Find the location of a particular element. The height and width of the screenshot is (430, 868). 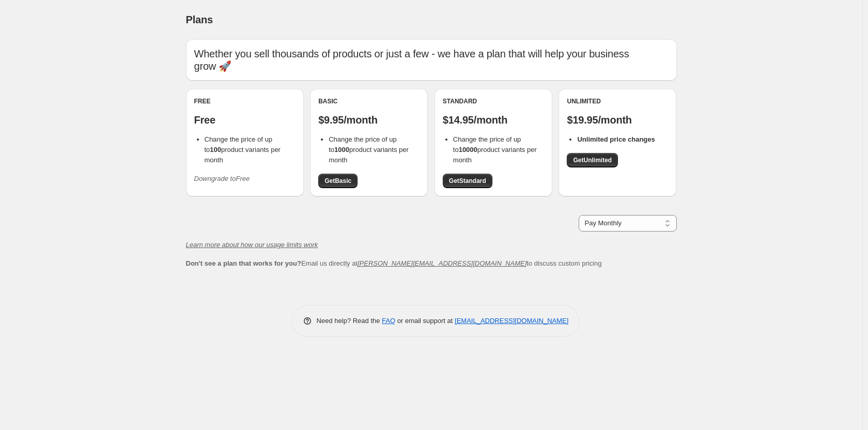

span: or email support at is located at coordinates (425, 321).